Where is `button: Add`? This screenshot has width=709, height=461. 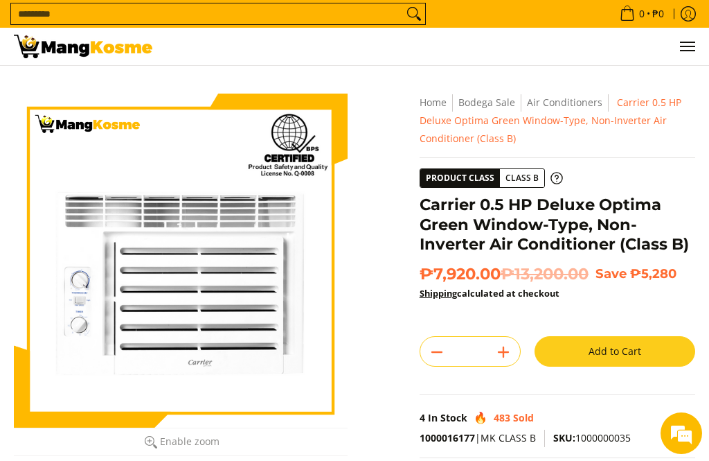 button: Add is located at coordinates (504, 352).